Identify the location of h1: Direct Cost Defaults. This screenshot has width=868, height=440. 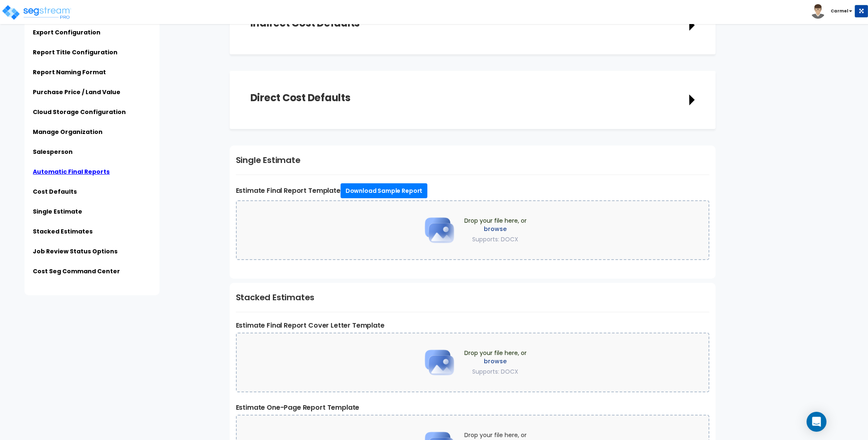
(300, 98).